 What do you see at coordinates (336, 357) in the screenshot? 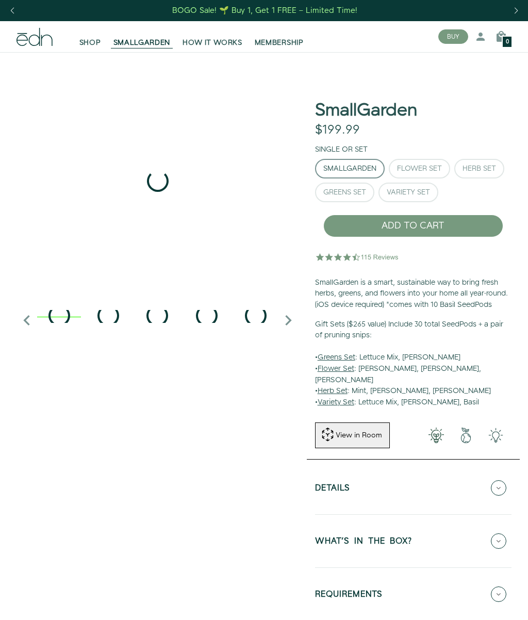
I see `u: Greens Set` at bounding box center [336, 357].